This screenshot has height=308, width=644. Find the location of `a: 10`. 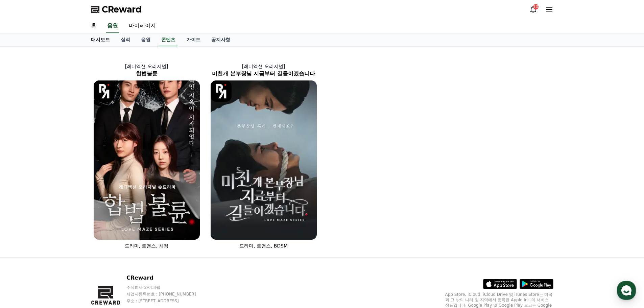

a: 10 is located at coordinates (533, 9).